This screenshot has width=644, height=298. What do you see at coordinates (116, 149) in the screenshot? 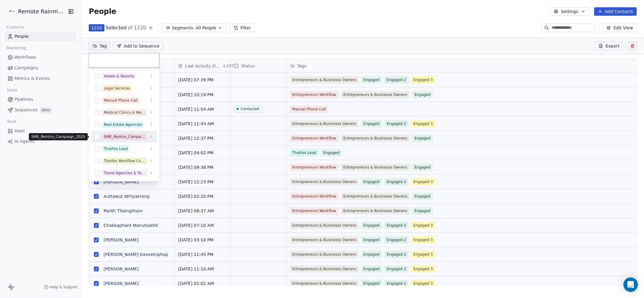
I see `div: ThaiFex Lead` at bounding box center [116, 149].